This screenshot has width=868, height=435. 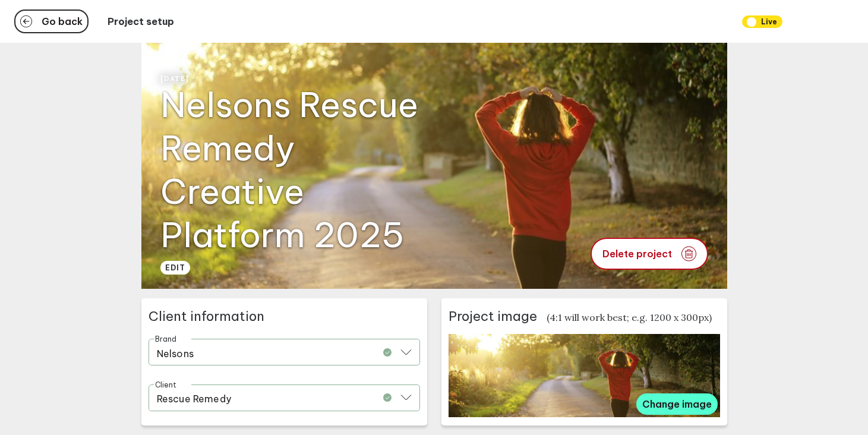 What do you see at coordinates (141, 21) in the screenshot?
I see `p: Project setup` at bounding box center [141, 21].